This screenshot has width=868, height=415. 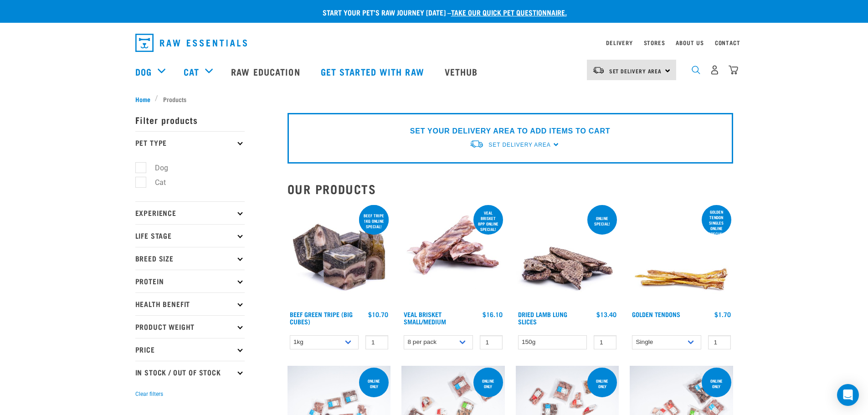 I want to click on img: home-icon-1@2x.png, so click(x=695, y=70).